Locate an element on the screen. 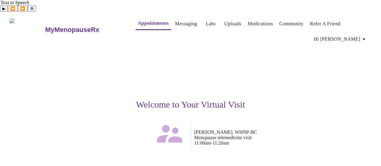 This screenshot has width=381, height=166. button: Previous is located at coordinates (13, 8).